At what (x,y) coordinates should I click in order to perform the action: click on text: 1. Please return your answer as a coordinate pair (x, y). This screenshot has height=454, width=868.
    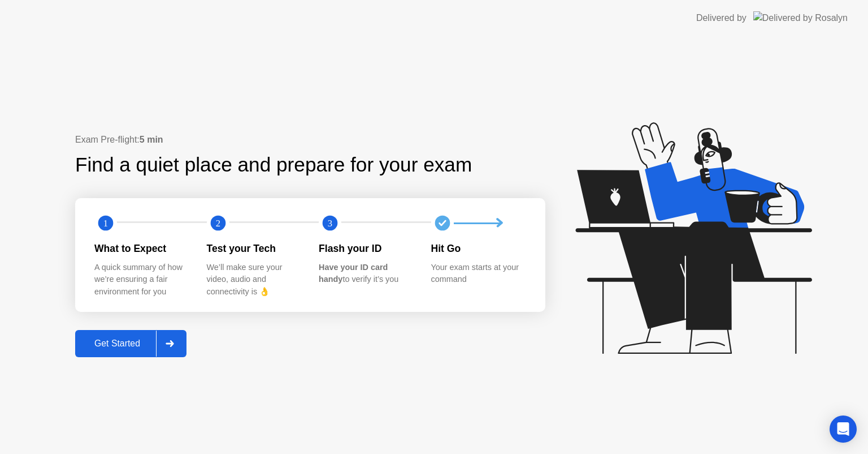
    Looking at the image, I should click on (106, 223).